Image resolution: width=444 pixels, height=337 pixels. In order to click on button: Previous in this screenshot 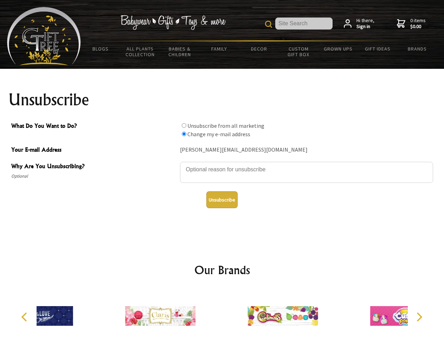, I will do `click(25, 317)`.